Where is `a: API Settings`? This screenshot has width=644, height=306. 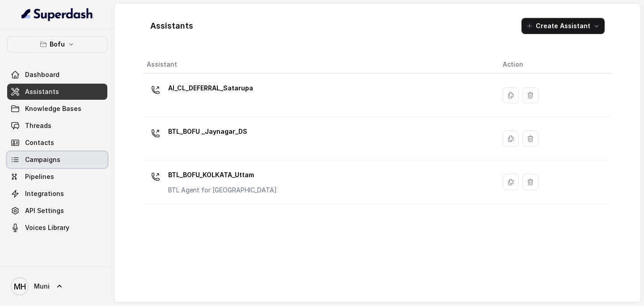
a: API Settings is located at coordinates (57, 211).